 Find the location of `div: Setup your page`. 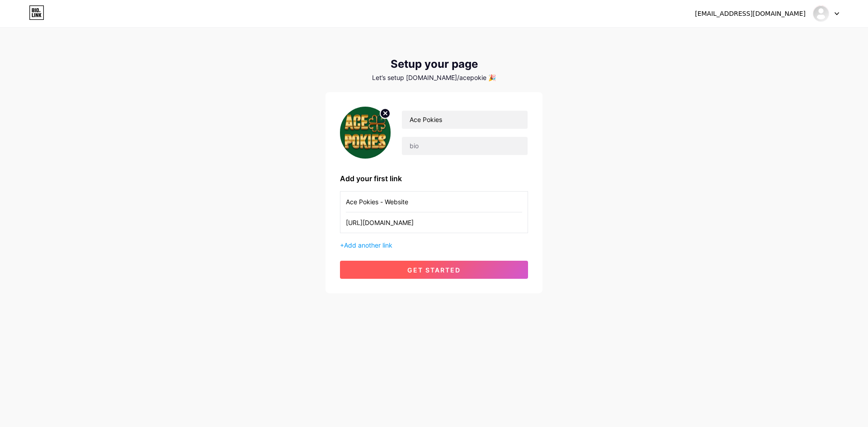

div: Setup your page is located at coordinates (434, 64).